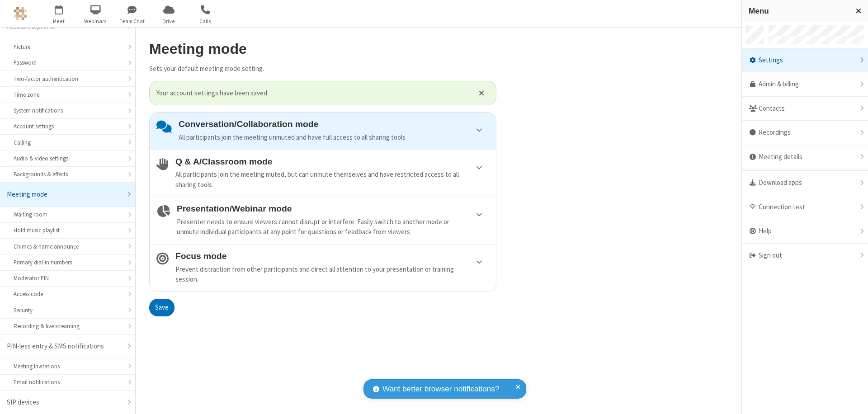  What do you see at coordinates (59, 21) in the screenshot?
I see `span: Meet` at bounding box center [59, 21].